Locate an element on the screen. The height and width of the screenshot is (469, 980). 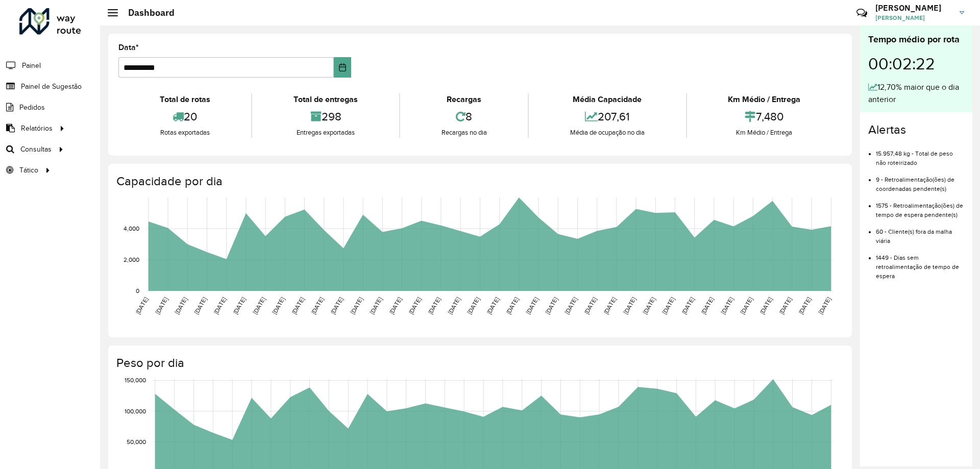
text: 4,000 is located at coordinates (131, 228).